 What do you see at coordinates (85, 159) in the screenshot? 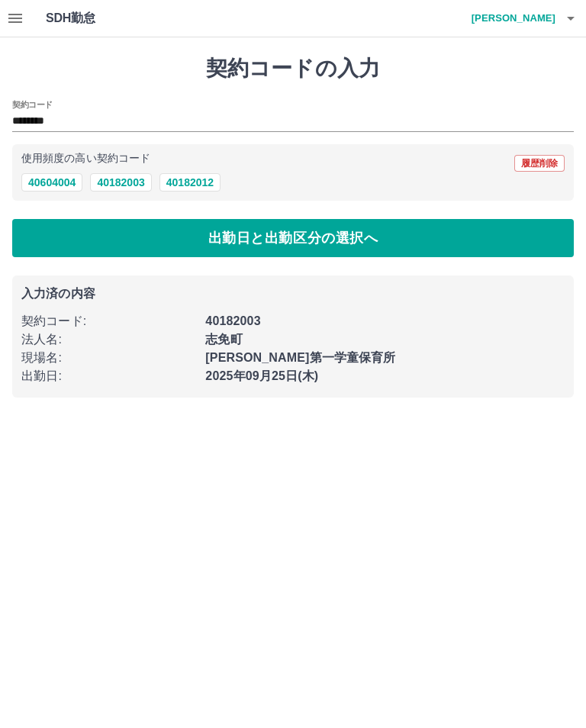
I see `p: 使用頻度の高い契約コード` at bounding box center [85, 159].